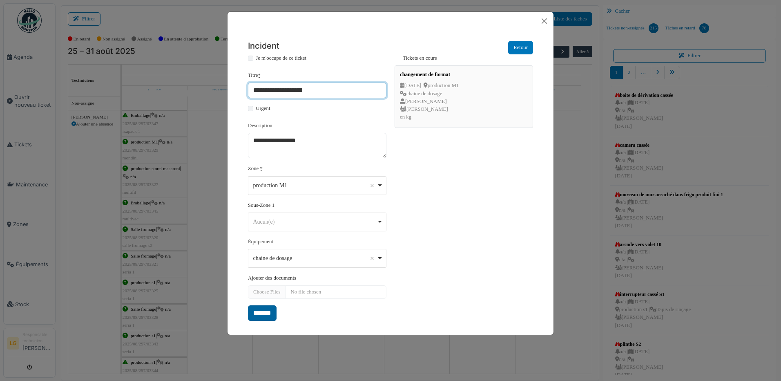 The image size is (781, 381). What do you see at coordinates (464, 117) in the screenshot?
I see `p: en kg` at bounding box center [464, 117].